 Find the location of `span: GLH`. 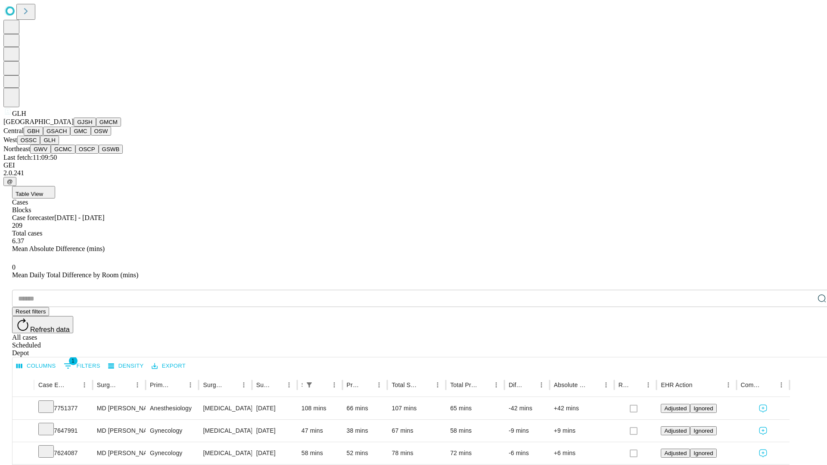

span: GLH is located at coordinates (19, 113).